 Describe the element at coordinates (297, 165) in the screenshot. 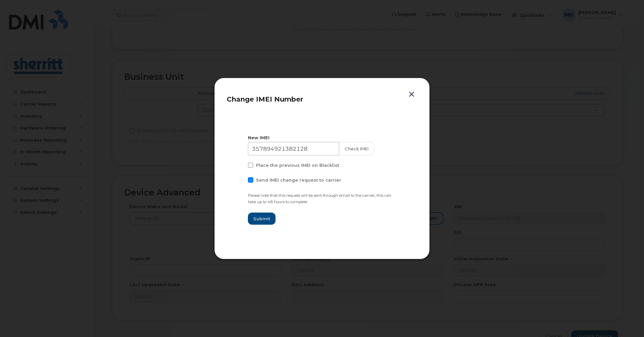

I see `span: Place the previous IMEI on Blacklist` at that location.